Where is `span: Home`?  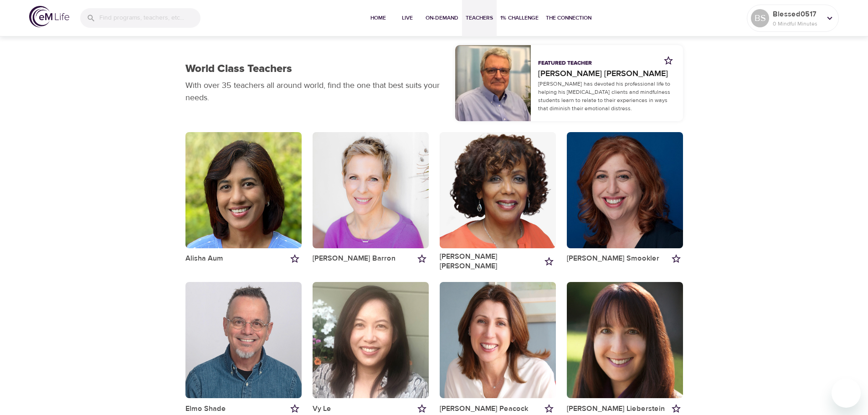
span: Home is located at coordinates (378, 17).